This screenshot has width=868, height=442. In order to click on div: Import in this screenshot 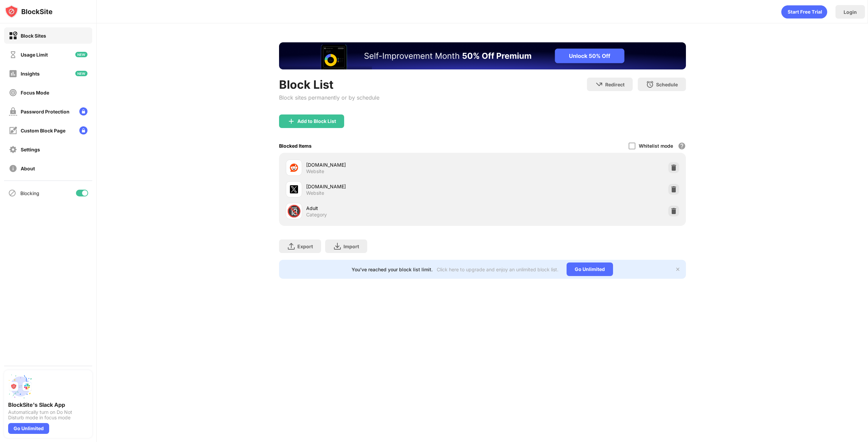, I will do `click(351, 246)`.